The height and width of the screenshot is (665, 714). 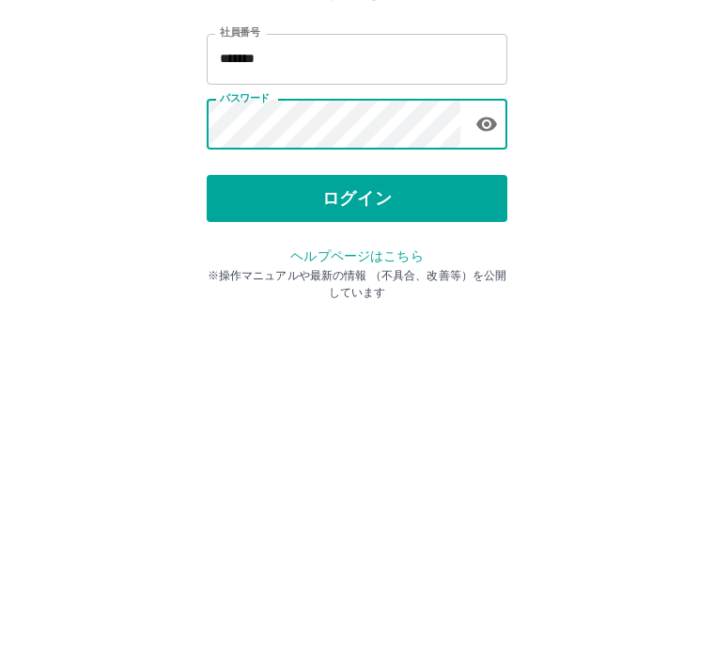 I want to click on a: ヘルプページはこちら, so click(x=356, y=406).